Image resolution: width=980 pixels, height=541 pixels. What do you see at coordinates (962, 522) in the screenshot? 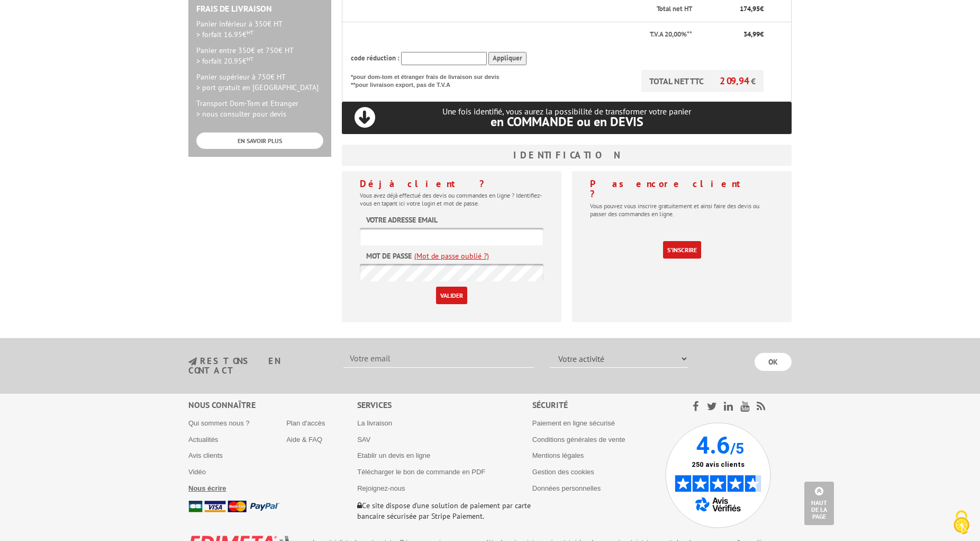
I see `img: Cookies (fenêtre modale)` at bounding box center [962, 522].